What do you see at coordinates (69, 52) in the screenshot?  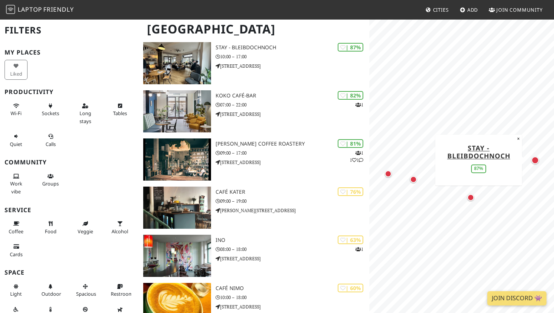 I see `h3: My Places` at bounding box center [69, 52].